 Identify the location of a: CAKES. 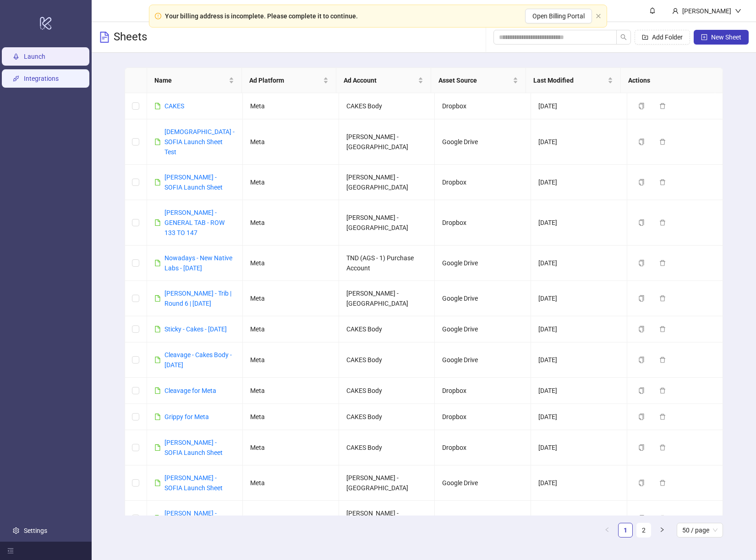
(175, 106).